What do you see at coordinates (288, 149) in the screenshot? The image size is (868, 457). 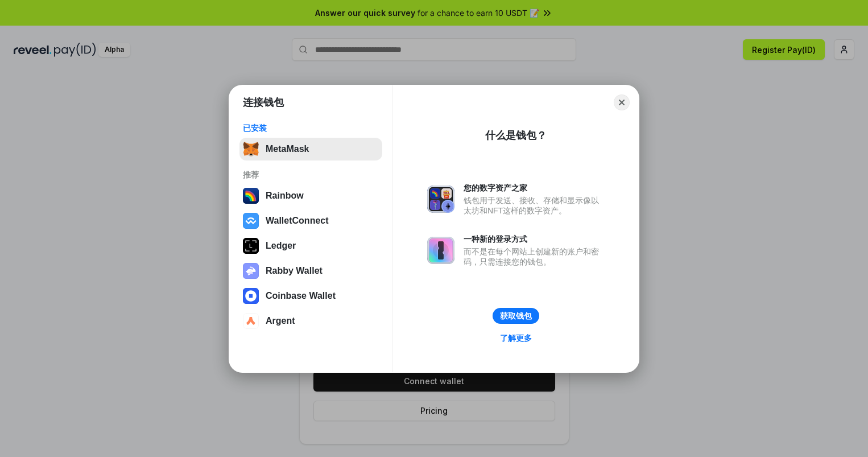 I see `div: MetaMask` at bounding box center [288, 149].